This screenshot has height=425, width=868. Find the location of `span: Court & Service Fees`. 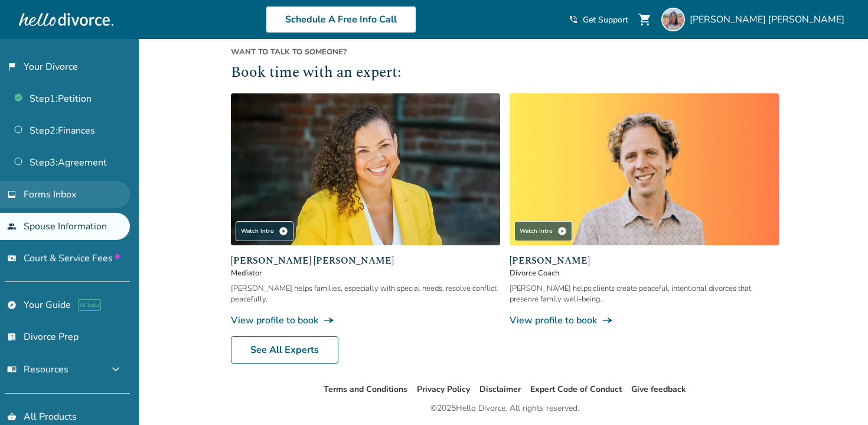

span: Court & Service Fees is located at coordinates (72, 258).